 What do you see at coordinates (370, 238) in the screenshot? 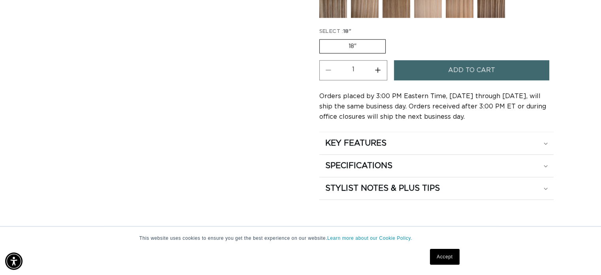
I see `a: Learn more about our Cookie Policy.` at bounding box center [370, 238].